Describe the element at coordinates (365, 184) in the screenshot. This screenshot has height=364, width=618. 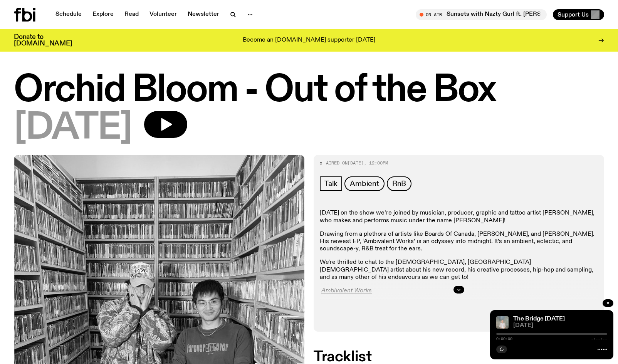
I see `span: Ambient` at that location.